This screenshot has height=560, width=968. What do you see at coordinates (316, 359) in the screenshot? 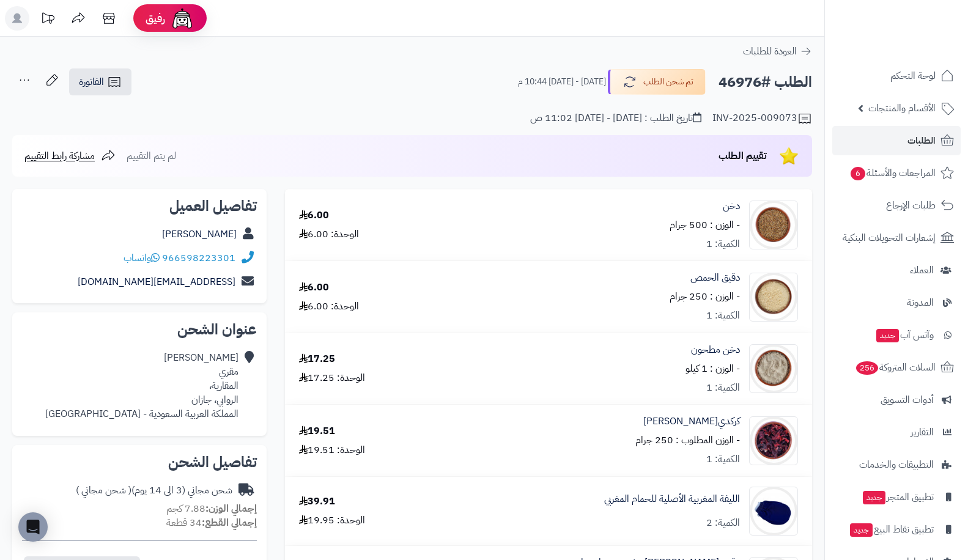
I see `div: 17.25` at bounding box center [316, 359].